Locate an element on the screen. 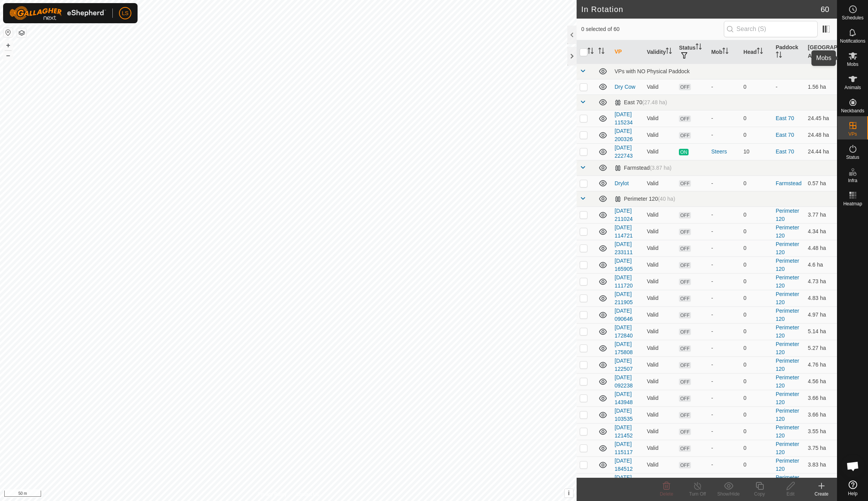 Image resolution: width=868 pixels, height=501 pixels. h2: In Rotation is located at coordinates (701, 9).